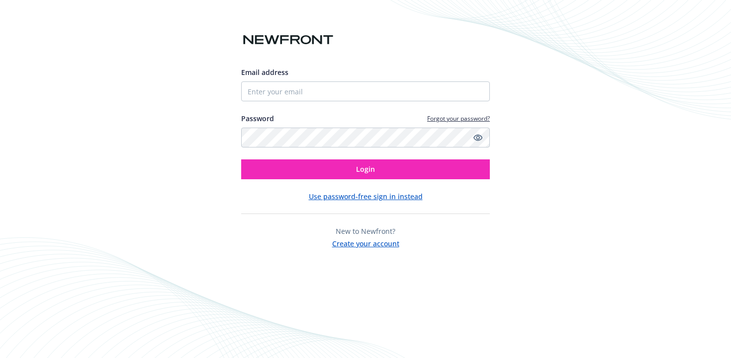 This screenshot has width=731, height=358. Describe the element at coordinates (288, 40) in the screenshot. I see `img: Newfront logo` at that location.